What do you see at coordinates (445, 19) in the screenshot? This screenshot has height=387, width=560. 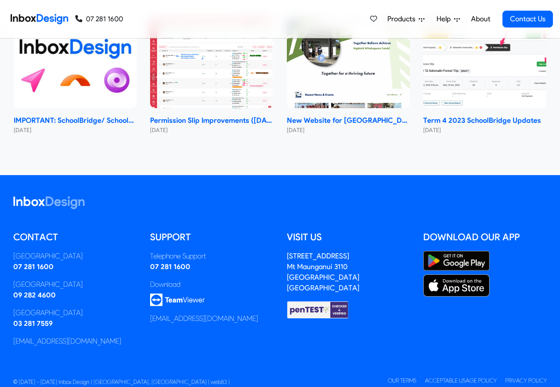 I see `span: Help` at bounding box center [445, 19].